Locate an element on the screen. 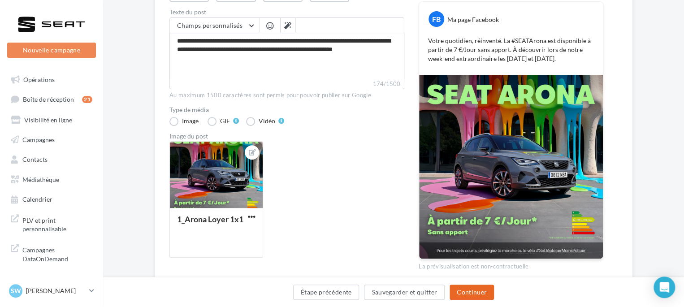  button: Étape précédente is located at coordinates (326, 292).